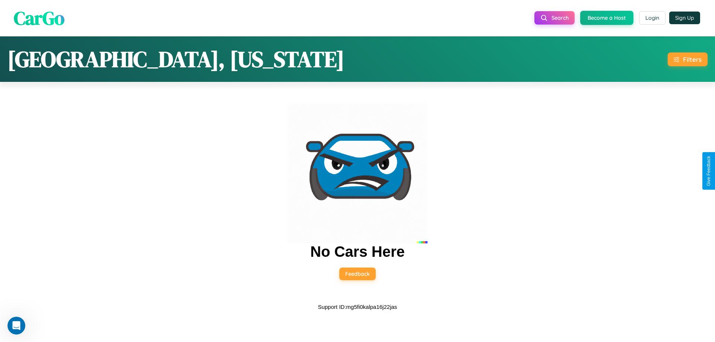  What do you see at coordinates (652, 18) in the screenshot?
I see `button: Login` at bounding box center [652, 18].